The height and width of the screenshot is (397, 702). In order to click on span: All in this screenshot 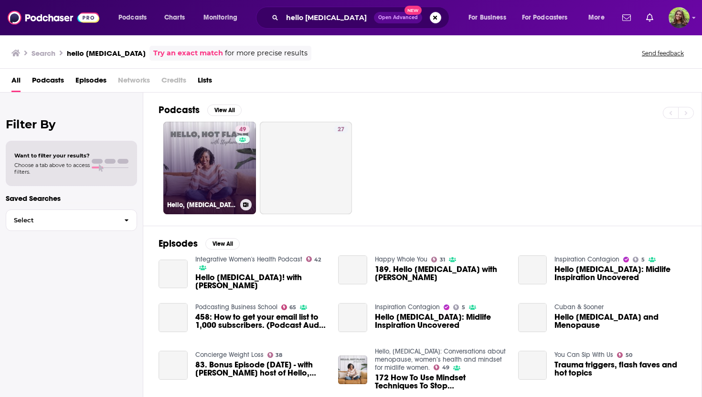, I will do `click(16, 82)`.